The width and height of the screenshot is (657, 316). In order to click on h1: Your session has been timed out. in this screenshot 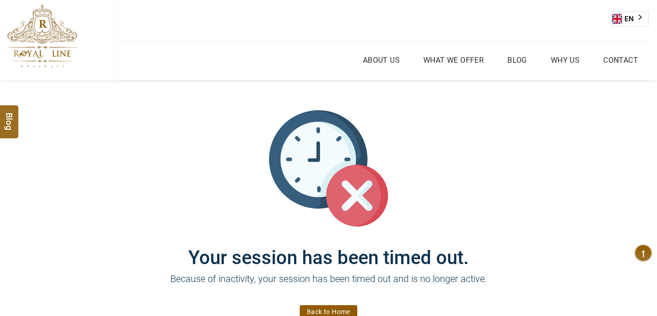, I will do `click(329, 248)`.